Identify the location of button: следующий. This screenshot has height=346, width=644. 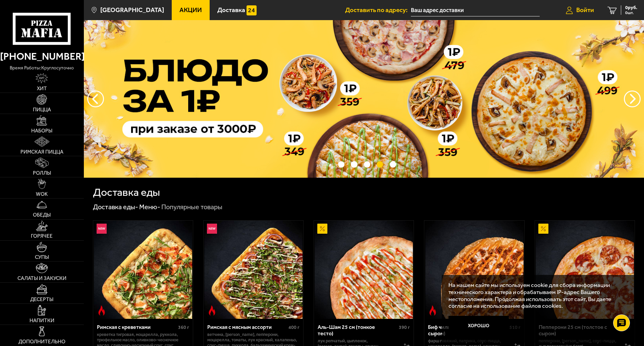
(96, 99).